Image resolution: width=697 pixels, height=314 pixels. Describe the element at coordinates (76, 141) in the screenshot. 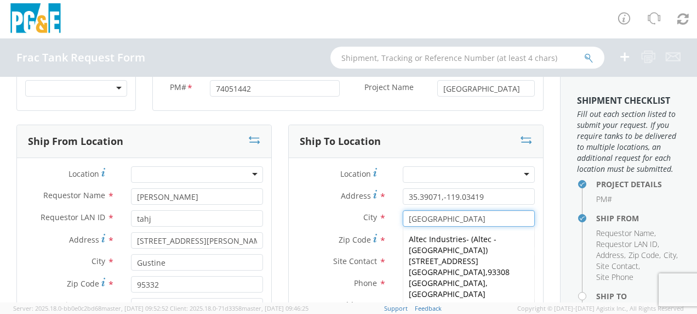

I see `h3: Ship From Location` at that location.